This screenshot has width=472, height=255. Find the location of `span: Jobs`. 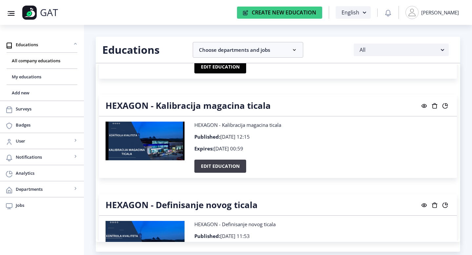

span: Jobs is located at coordinates (47, 205).